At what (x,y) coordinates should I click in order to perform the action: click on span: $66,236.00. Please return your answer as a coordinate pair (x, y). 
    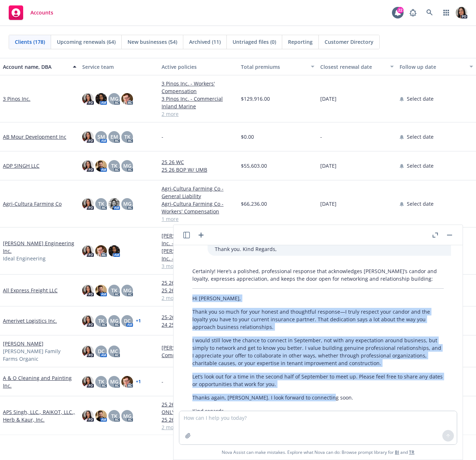
    Looking at the image, I should click on (254, 203).